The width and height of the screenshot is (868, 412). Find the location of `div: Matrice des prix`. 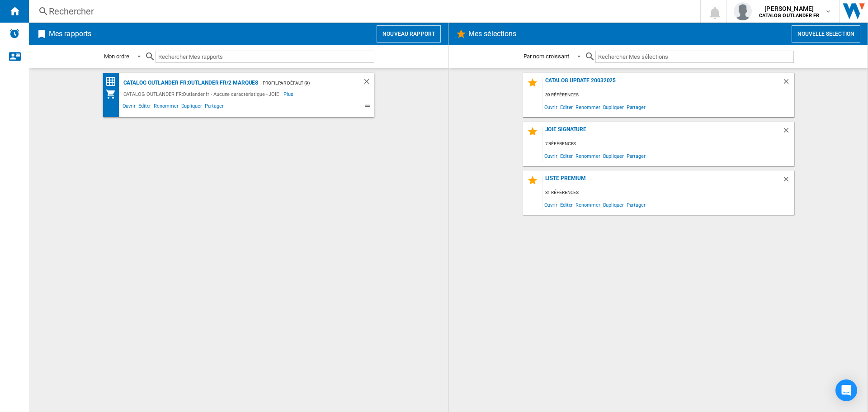

div: Matrice des prix is located at coordinates (113, 81).